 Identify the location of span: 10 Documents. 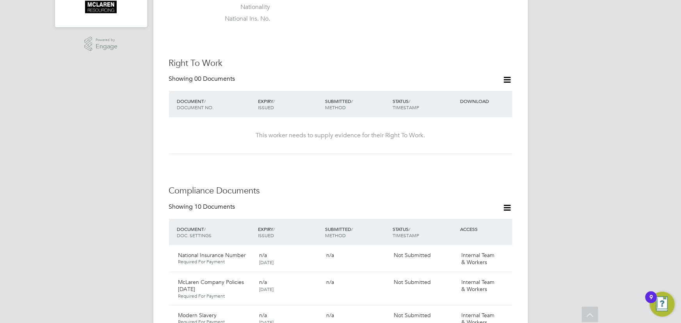
(215, 207).